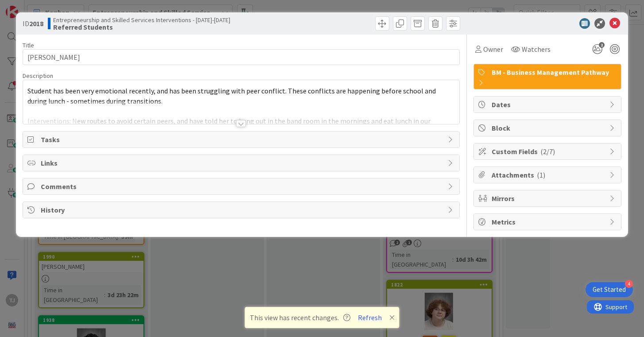 The image size is (644, 337). Describe the element at coordinates (541, 175) in the screenshot. I see `span: ( 1 )` at that location.